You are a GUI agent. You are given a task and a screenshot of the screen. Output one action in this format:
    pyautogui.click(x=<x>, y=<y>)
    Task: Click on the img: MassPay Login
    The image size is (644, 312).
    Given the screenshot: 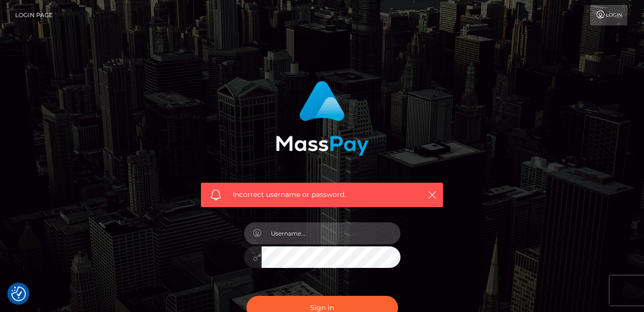 What is the action you would take?
    pyautogui.click(x=322, y=118)
    